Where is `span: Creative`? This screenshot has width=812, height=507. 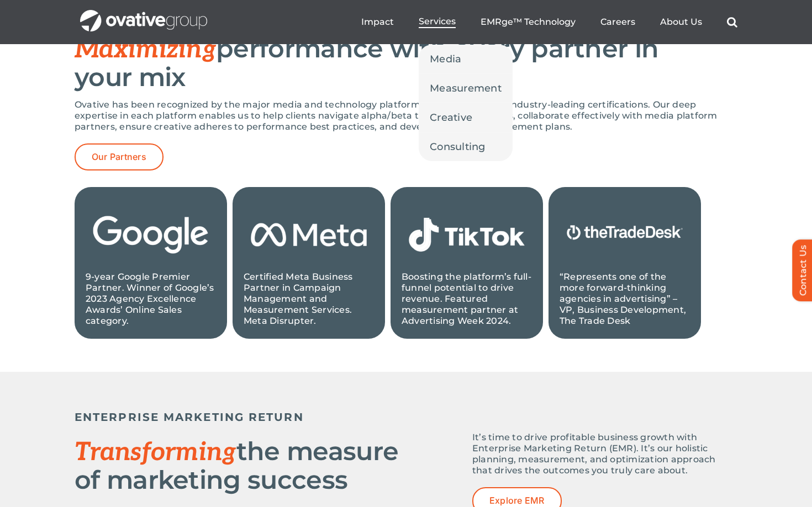
span: Creative is located at coordinates (450, 118).